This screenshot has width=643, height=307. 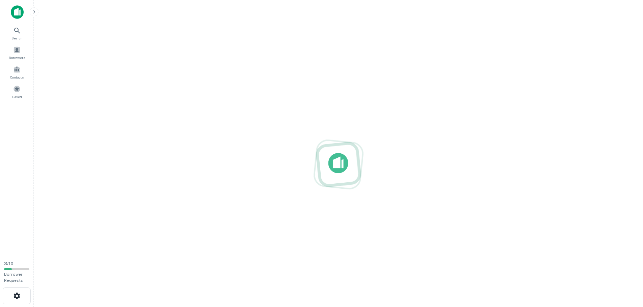 What do you see at coordinates (17, 53) in the screenshot?
I see `a: Borrowers` at bounding box center [17, 53].